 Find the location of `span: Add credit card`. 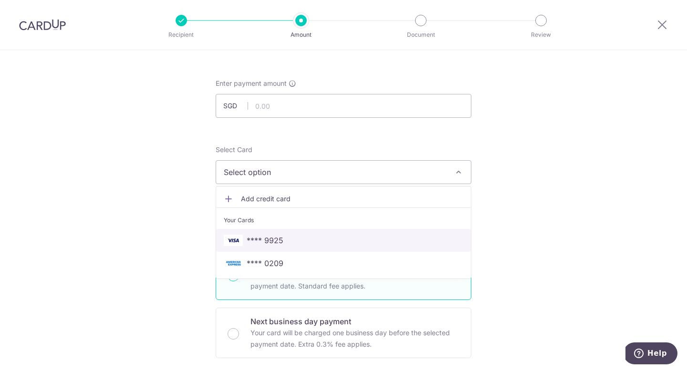

span: Add credit card is located at coordinates (352, 199).